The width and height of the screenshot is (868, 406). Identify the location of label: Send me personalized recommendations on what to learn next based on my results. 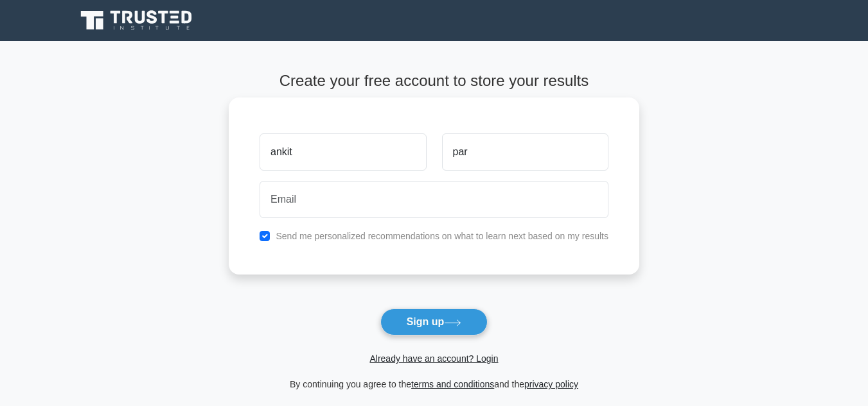
(442, 236).